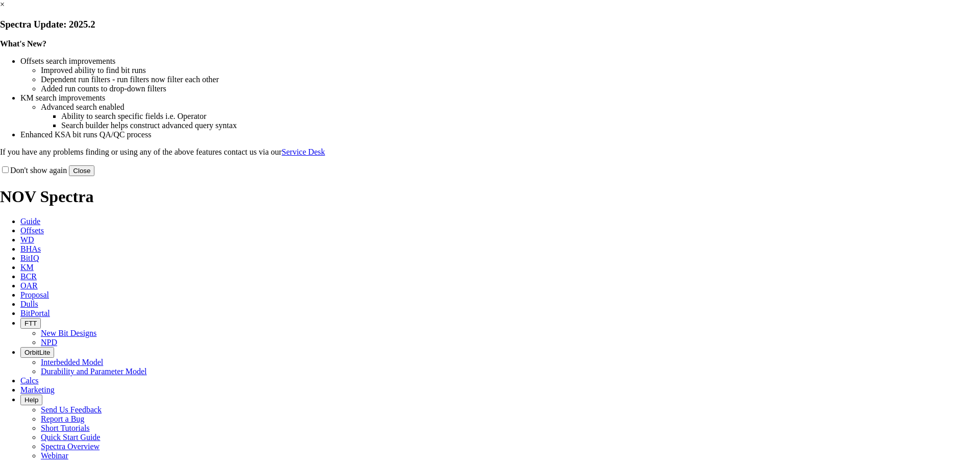  I want to click on a: Spectra Overview, so click(70, 446).